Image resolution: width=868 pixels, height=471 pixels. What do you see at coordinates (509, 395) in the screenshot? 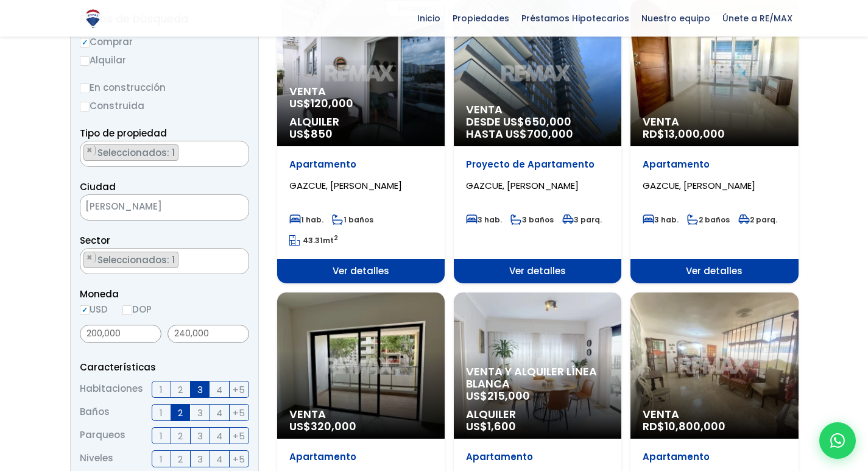
I see `span: 215,000` at bounding box center [509, 395].